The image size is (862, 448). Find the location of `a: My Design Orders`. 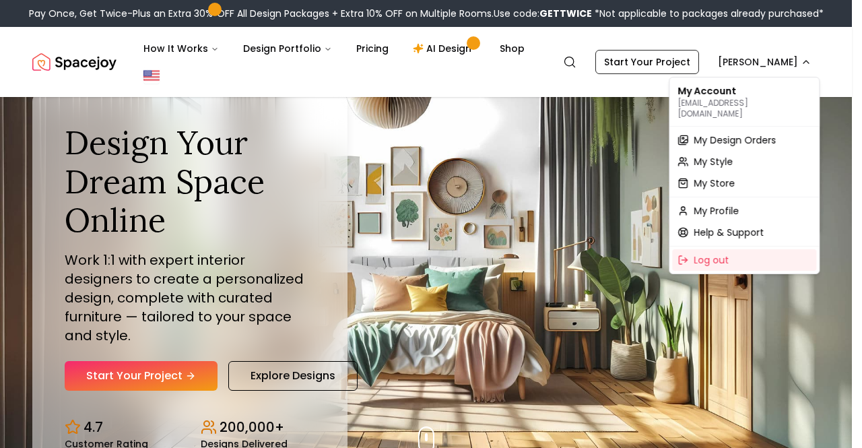

a: My Design Orders is located at coordinates (745, 140).